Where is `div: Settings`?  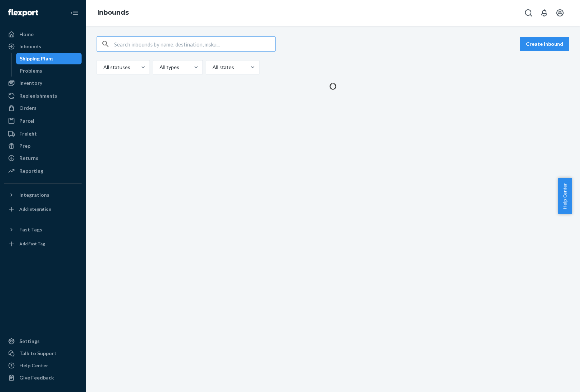
div: Settings is located at coordinates (29, 341).